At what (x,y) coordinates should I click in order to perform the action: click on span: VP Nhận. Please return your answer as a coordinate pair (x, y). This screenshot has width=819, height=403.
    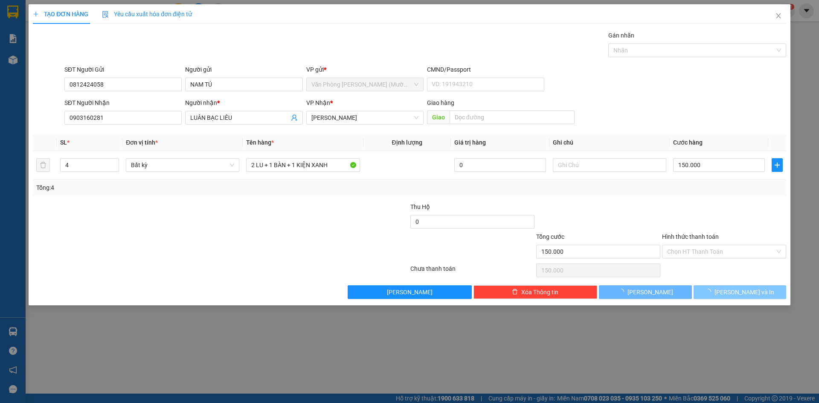
    Looking at the image, I should click on (318, 103).